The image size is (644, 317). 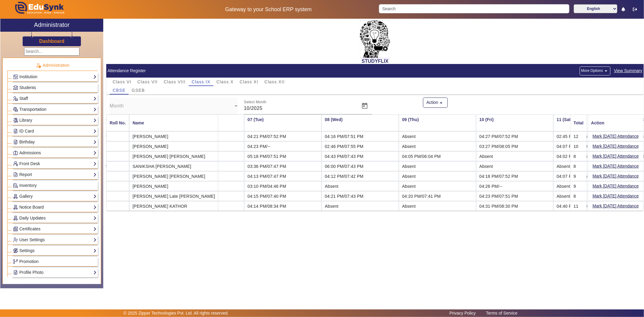 What do you see at coordinates (616, 123) in the screenshot?
I see `mat-header-cell: Action` at bounding box center [616, 123].